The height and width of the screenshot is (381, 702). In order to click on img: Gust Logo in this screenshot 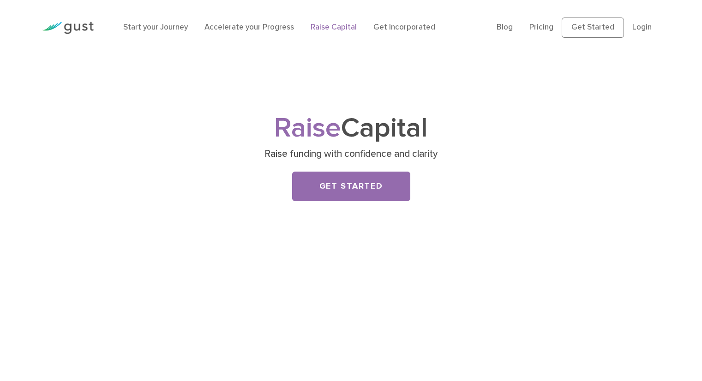, I will do `click(68, 28)`.